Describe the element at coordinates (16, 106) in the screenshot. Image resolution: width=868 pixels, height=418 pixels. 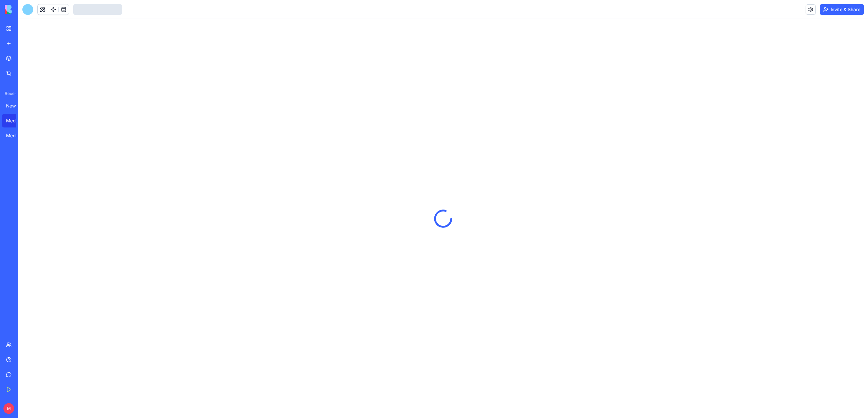
I see `div: New App` at that location.